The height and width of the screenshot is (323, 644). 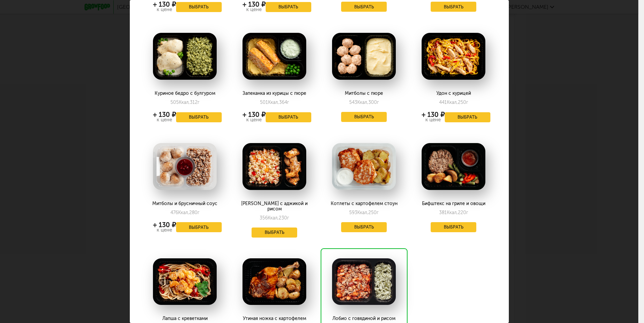 I want to click on div: Куриное бедро с булгуром, so click(x=185, y=94).